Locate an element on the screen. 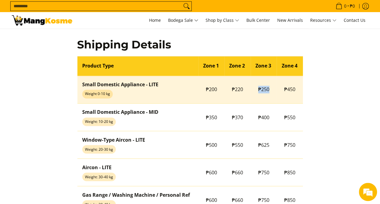  span: Home is located at coordinates (155, 20).